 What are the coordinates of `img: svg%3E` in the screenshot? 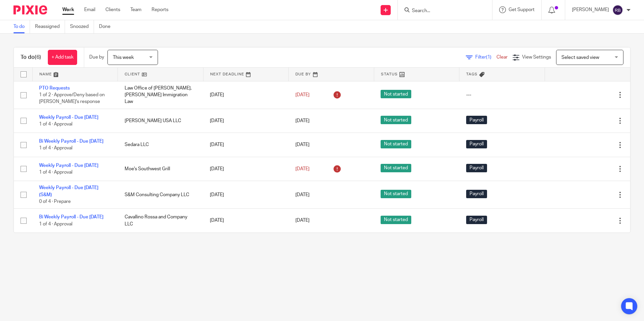 It's located at (618, 10).